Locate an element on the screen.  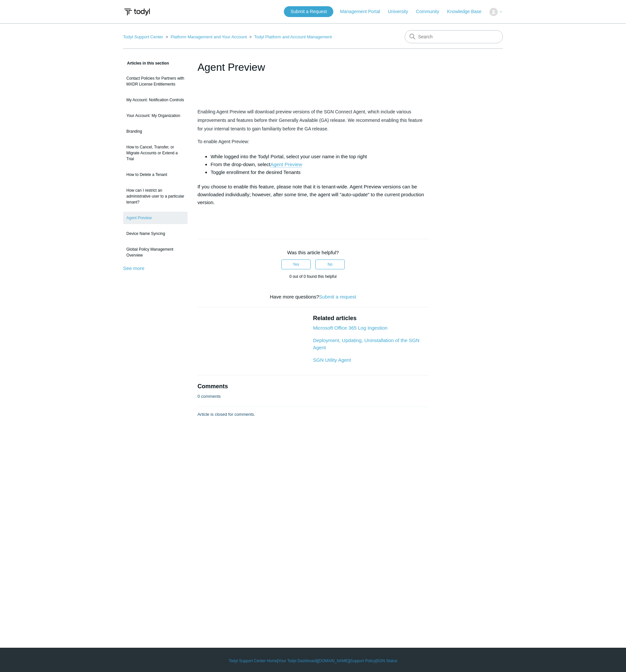
a: Deployment, Updating, Uninstallation of the SGN Agent is located at coordinates (367, 344).